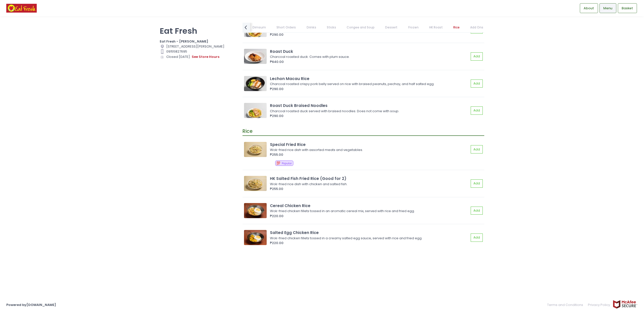  Describe the element at coordinates (369, 79) in the screenshot. I see `div: Lechon Macau Rice` at that location.